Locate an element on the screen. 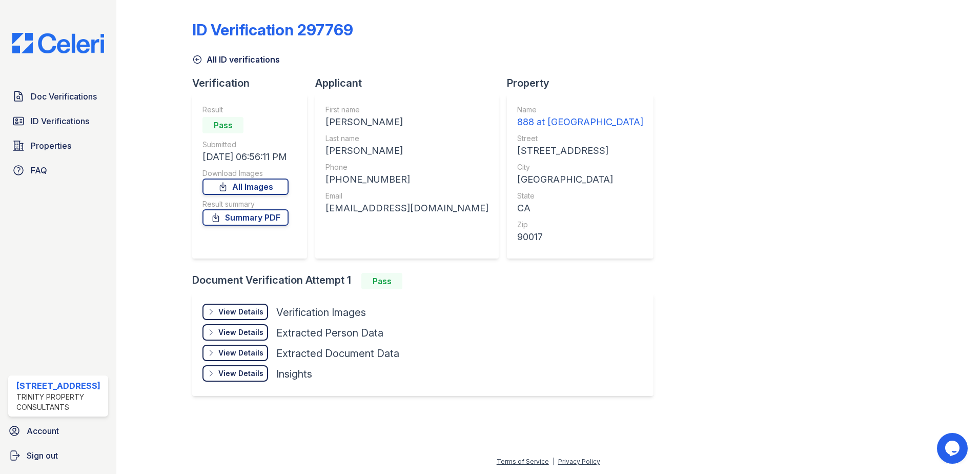 Image resolution: width=980 pixels, height=474 pixels. a: Doc Verifications is located at coordinates (58, 96).